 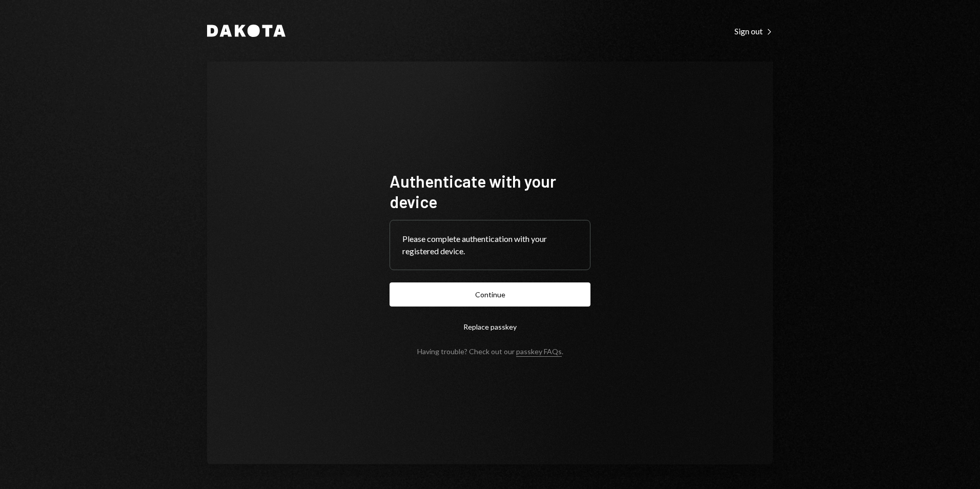 I want to click on div: Please complete authentication with your registered device., so click(x=490, y=245).